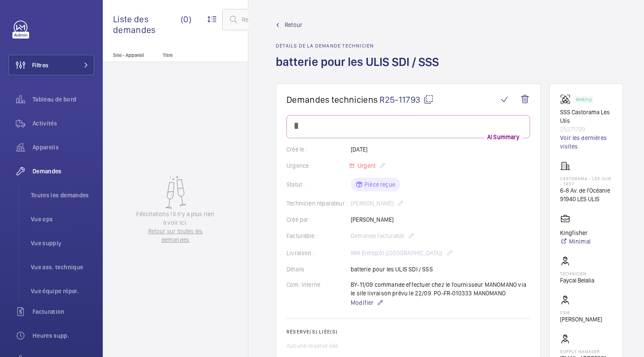 This screenshot has width=644, height=357. Describe the element at coordinates (63, 171) in the screenshot. I see `span: Demandes` at that location.